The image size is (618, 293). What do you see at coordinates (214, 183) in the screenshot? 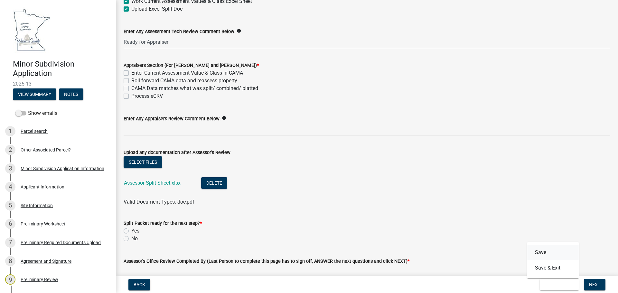
I see `wm-modal-confirm: Delete Document` at bounding box center [214, 183].